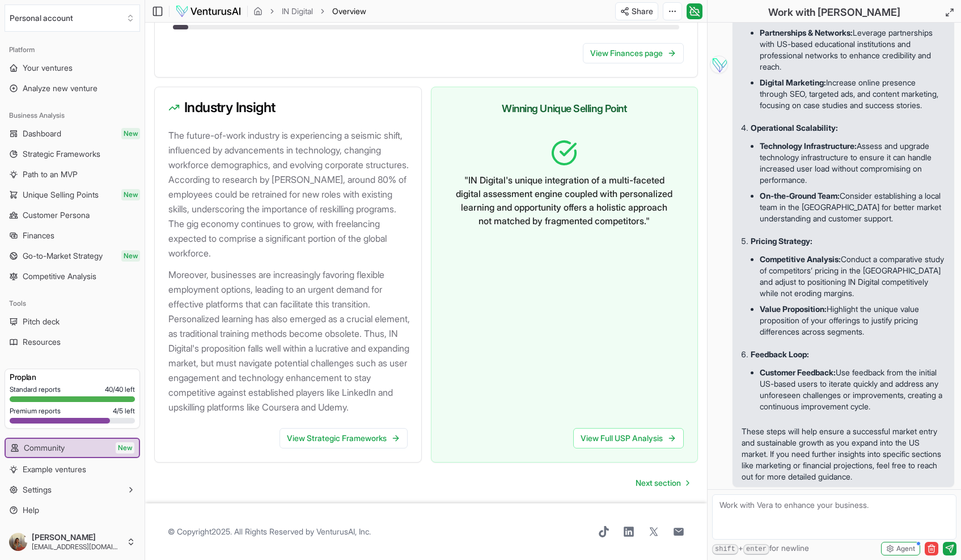 This screenshot has width=961, height=560. I want to click on span: Strategic Frameworks, so click(61, 154).